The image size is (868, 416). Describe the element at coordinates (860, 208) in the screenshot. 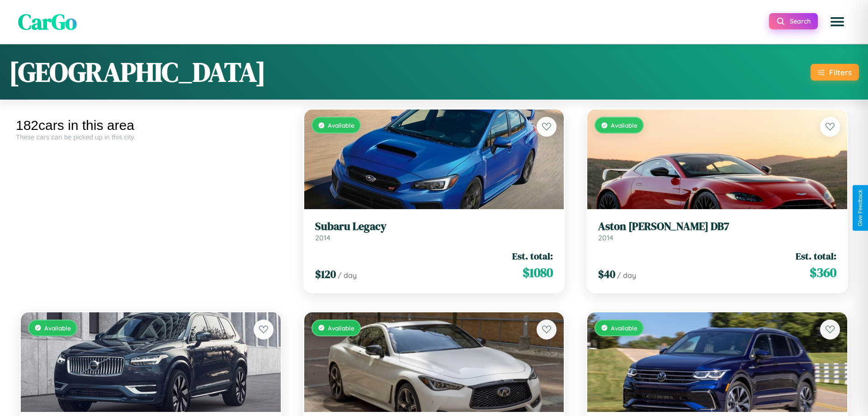

I see `div: Give Feedback` at that location.